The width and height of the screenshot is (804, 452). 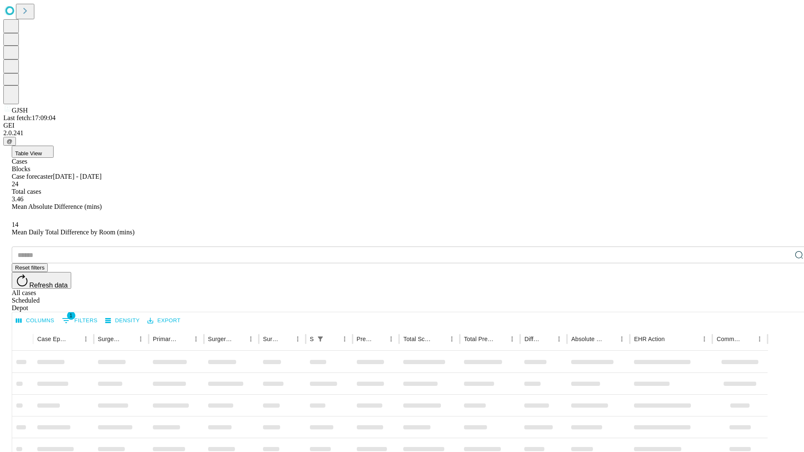 I want to click on div: Case Epic Id, so click(x=52, y=339).